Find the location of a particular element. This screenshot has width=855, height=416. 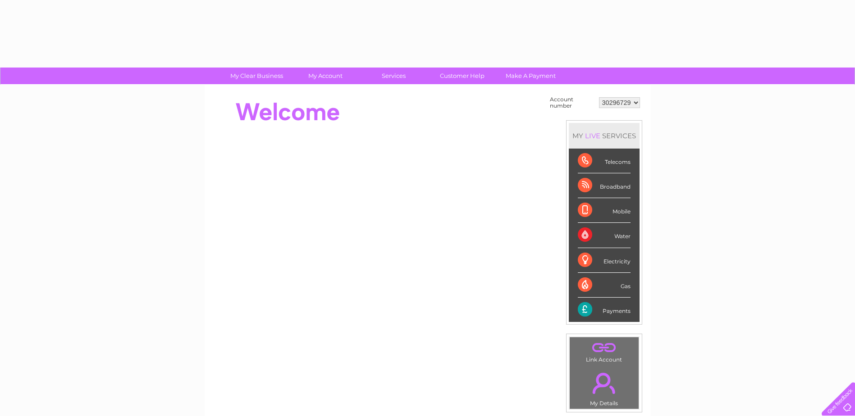

div: Mobile is located at coordinates (604, 210).